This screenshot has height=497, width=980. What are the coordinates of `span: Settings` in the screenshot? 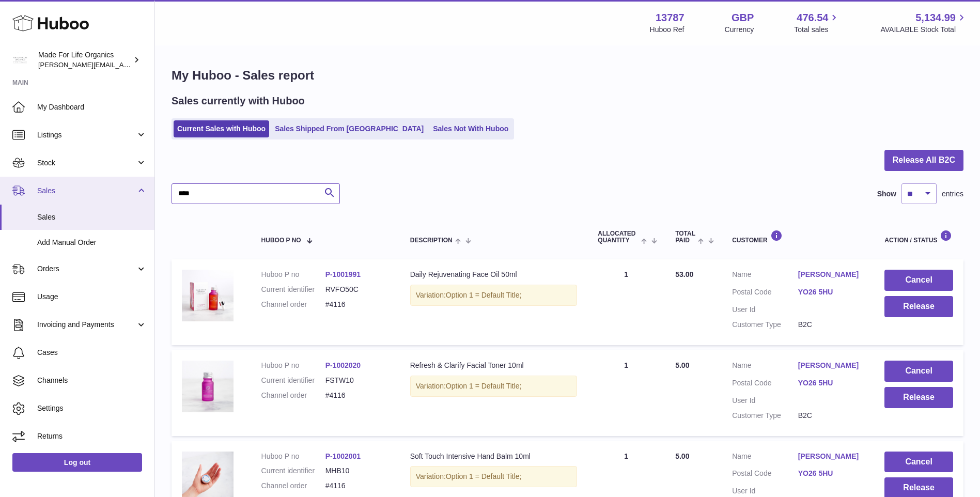 It's located at (92, 408).